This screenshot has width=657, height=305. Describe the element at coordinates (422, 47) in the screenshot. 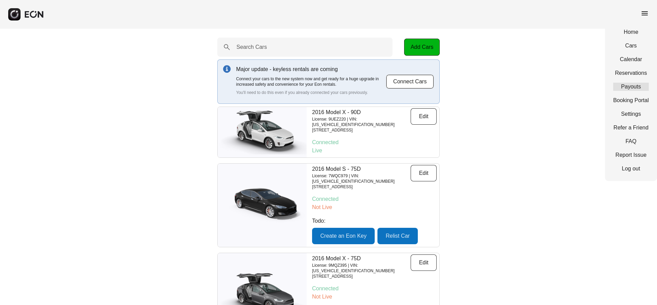

I see `button: Add Cars` at that location.